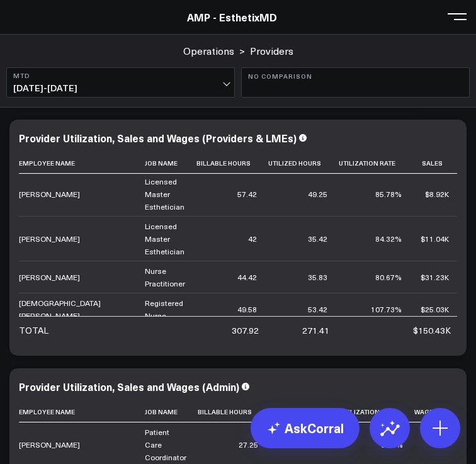  What do you see at coordinates (165, 444) in the screenshot?
I see `div: Patient Care Coordinator` at bounding box center [165, 444].